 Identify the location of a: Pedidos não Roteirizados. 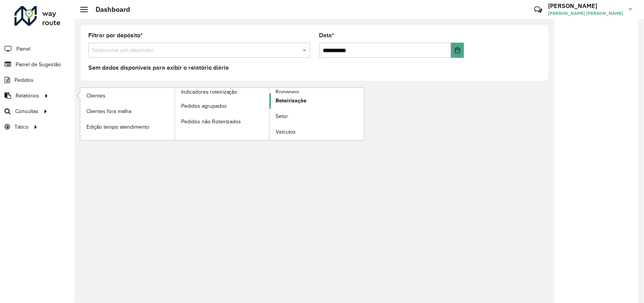
(222, 121).